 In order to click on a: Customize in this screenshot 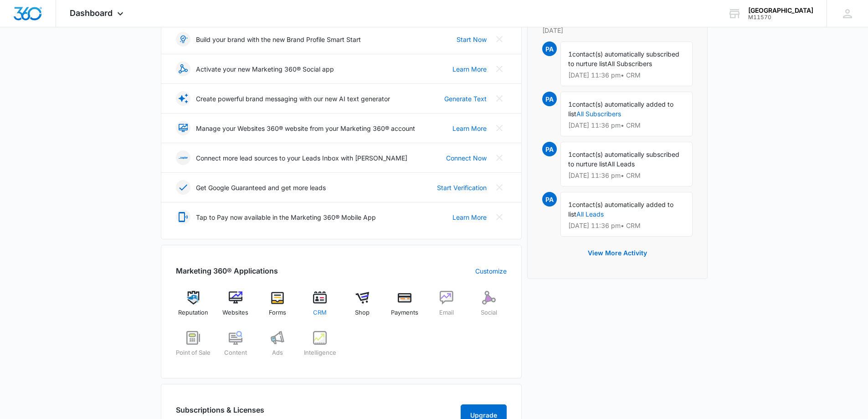, I will do `click(491, 270)`.